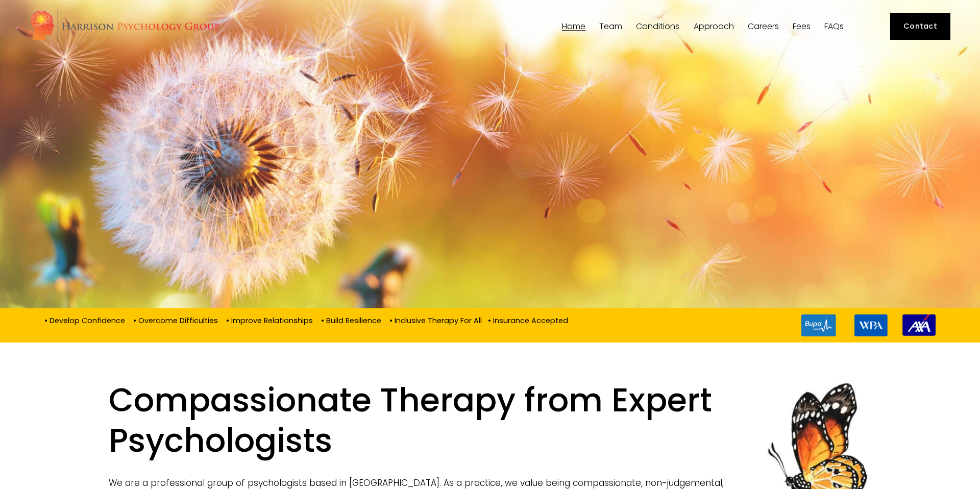 Image resolution: width=980 pixels, height=489 pixels. I want to click on a: FAQs, so click(835, 26).